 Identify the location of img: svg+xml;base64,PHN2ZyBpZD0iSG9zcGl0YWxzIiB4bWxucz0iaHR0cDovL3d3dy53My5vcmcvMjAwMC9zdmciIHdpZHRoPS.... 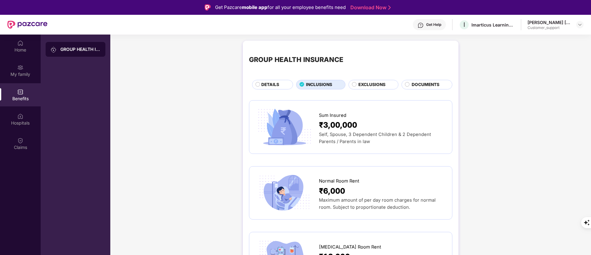
(20, 116).